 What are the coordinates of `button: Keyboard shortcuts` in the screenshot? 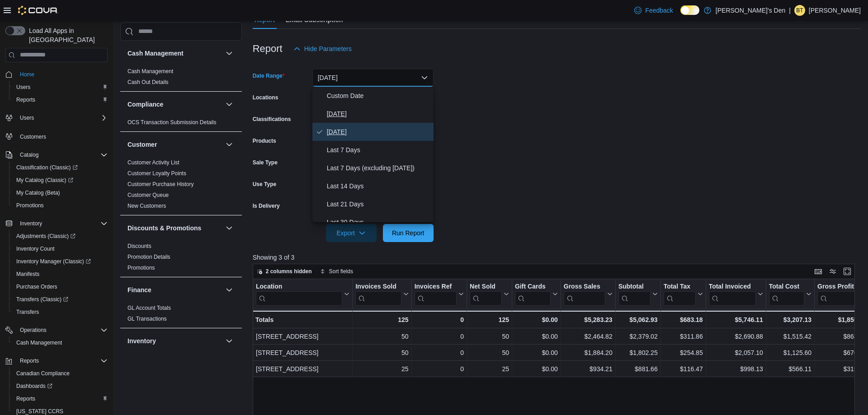 It's located at (818, 272).